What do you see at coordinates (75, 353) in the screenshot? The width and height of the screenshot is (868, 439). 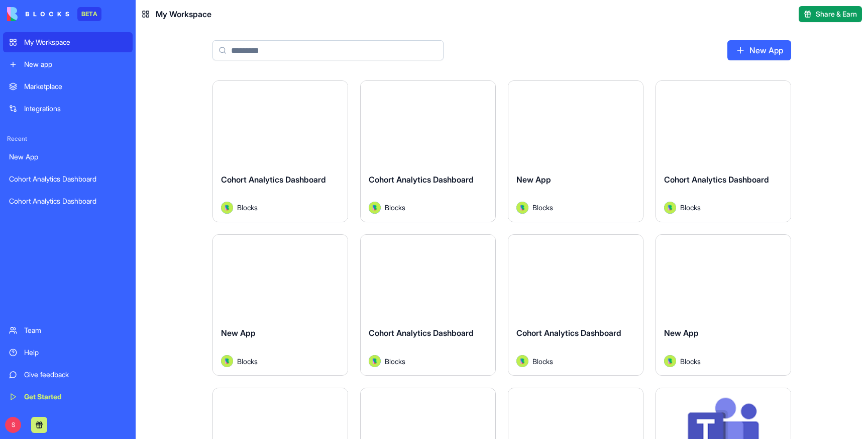 I see `div: Help` at bounding box center [75, 353].